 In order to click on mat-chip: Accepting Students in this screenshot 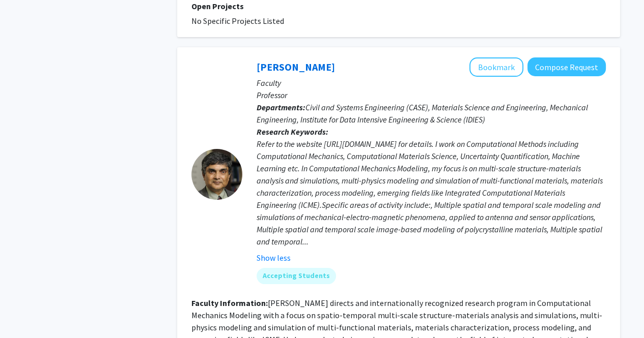, I will do `click(296, 276)`.